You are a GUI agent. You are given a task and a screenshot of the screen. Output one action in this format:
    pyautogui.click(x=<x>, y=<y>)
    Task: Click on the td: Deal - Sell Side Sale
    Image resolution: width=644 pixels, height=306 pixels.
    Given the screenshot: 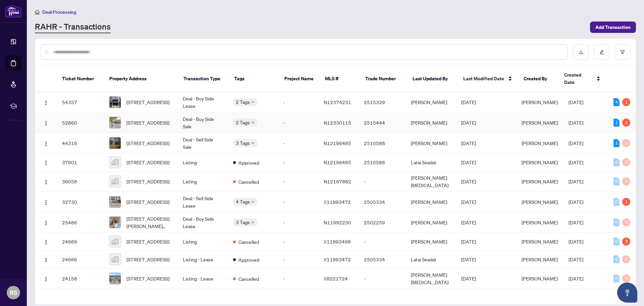 What is the action you would take?
    pyautogui.click(x=203, y=143)
    